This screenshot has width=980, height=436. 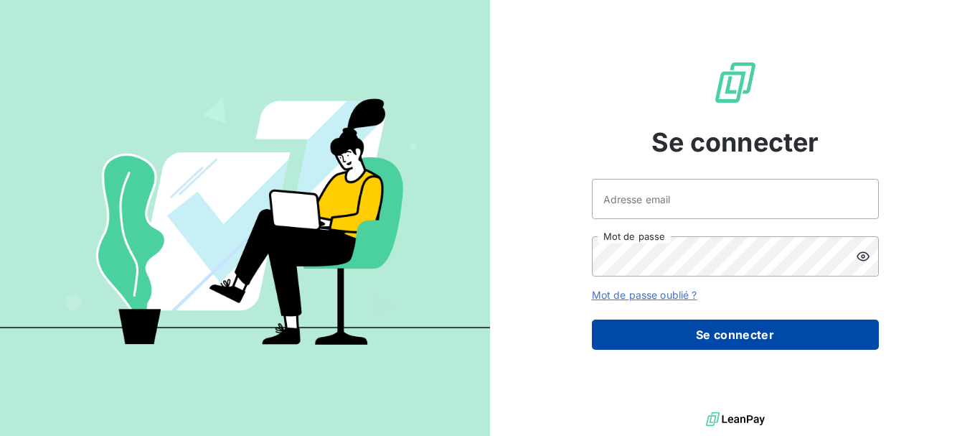 What do you see at coordinates (735, 83) in the screenshot?
I see `img: Logo LeanPay` at bounding box center [735, 83].